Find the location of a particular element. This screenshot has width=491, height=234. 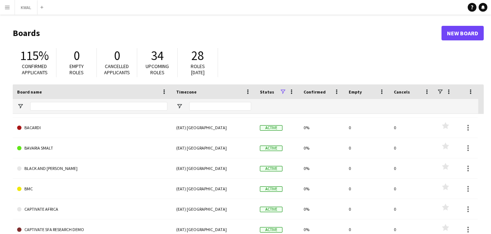

a: BACARDI is located at coordinates (92, 128).